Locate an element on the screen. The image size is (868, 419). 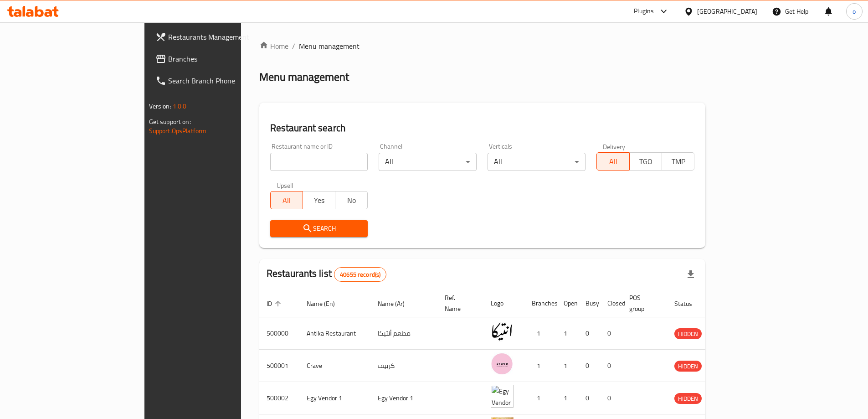
button: TGO is located at coordinates (646, 161).